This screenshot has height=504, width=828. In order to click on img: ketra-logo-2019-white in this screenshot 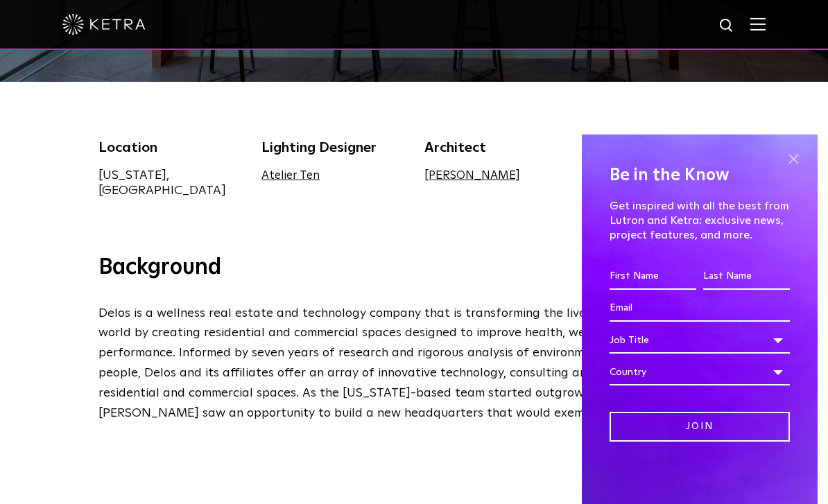, I will do `click(104, 24)`.